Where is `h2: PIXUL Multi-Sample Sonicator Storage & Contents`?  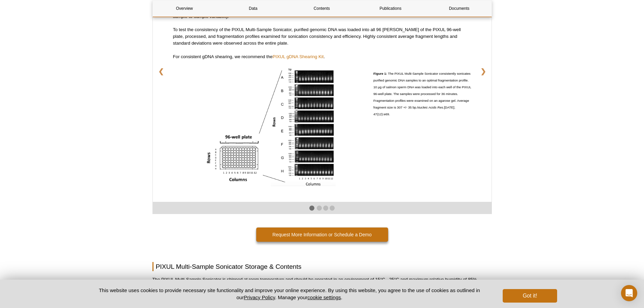 h2: PIXUL Multi-Sample Sonicator Storage & Contents is located at coordinates (322, 267).